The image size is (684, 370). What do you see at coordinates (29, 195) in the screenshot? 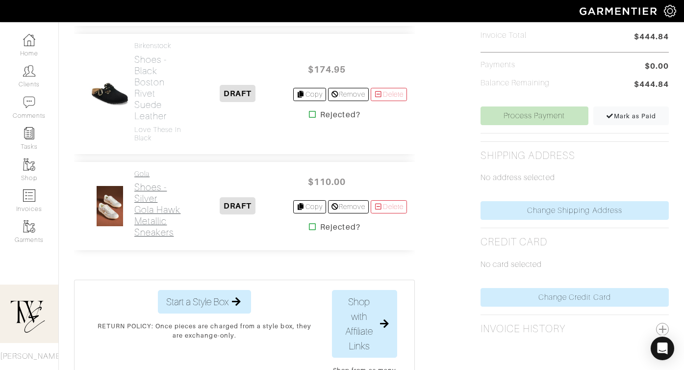
I see `img: orders-icon-0abe47150d42831381b5fb84f609e132dff9fe21cb692f30cb5eec754e2cba89.png` at bounding box center [29, 195].